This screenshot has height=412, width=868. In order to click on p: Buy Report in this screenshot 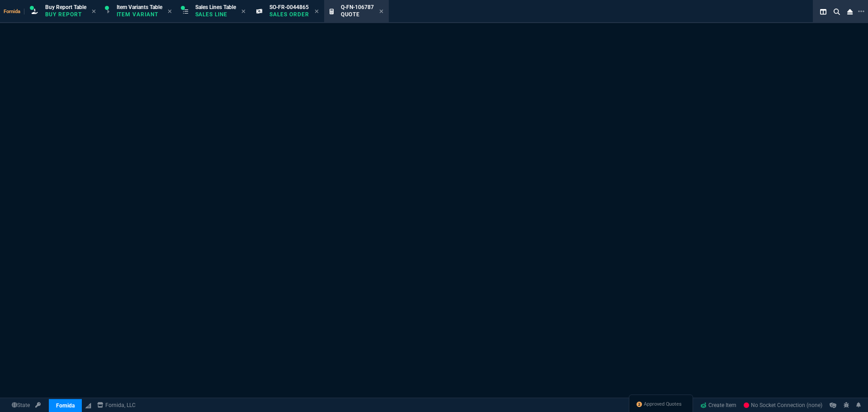, I will do `click(65, 15)`.